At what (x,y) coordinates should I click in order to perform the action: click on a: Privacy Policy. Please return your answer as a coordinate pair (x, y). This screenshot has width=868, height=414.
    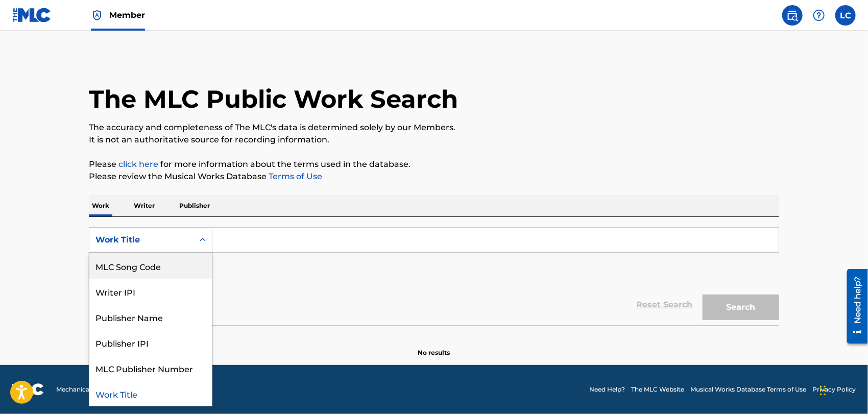
    Looking at the image, I should click on (834, 390).